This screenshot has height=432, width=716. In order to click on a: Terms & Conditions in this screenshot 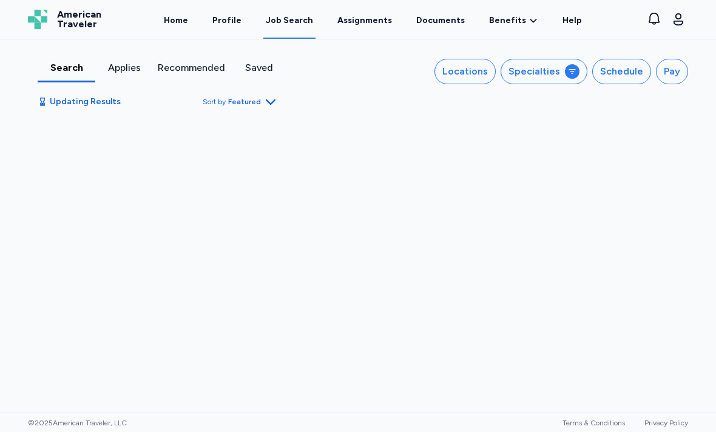, I will do `click(593, 423)`.